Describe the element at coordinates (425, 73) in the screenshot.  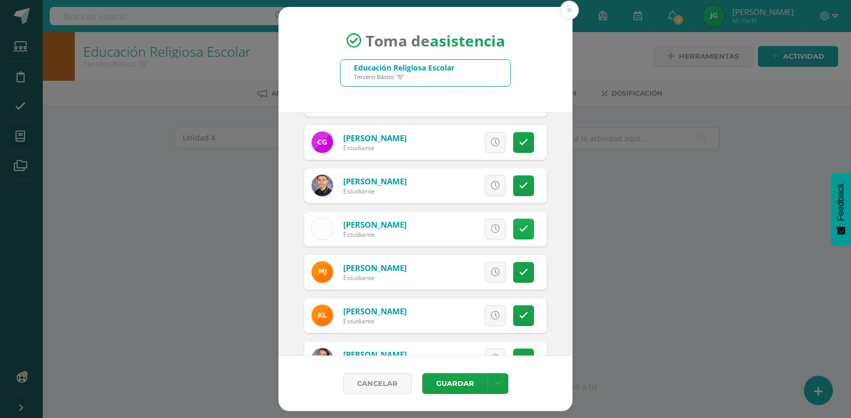
I see `input: Busca un grado o sección aquí...` at that location.